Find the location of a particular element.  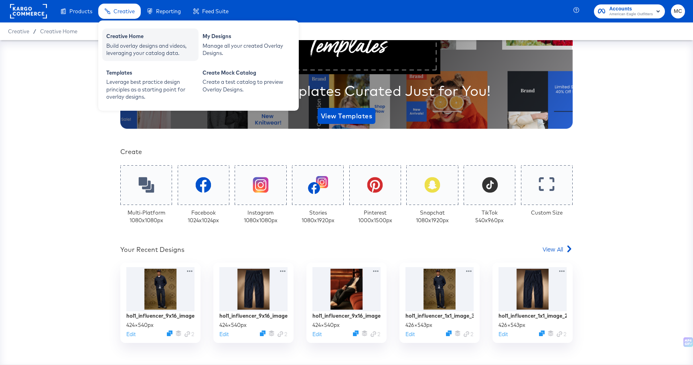

span: MC is located at coordinates (677, 11).